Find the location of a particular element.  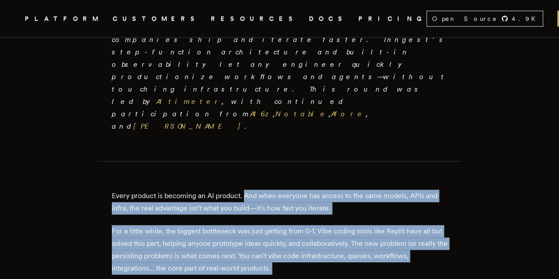

a: Altimeter is located at coordinates (189, 101).